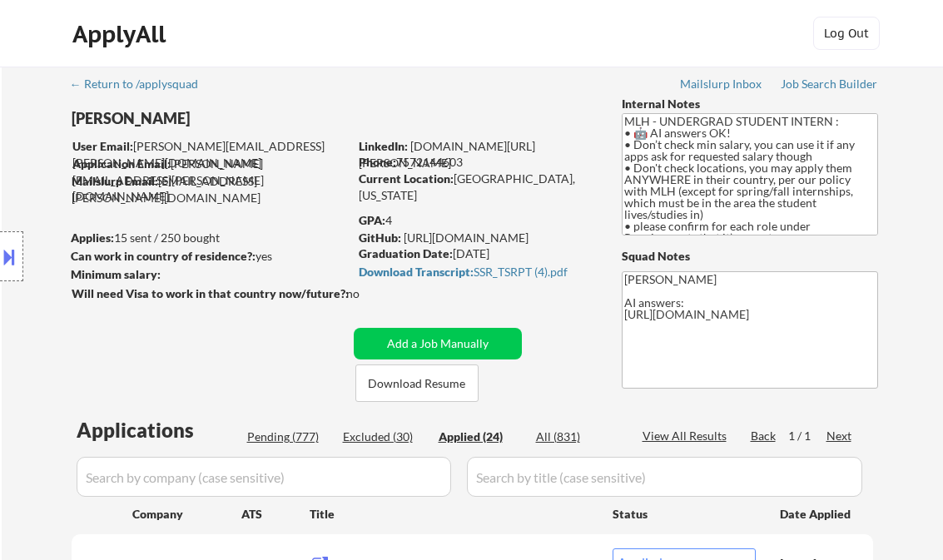 The height and width of the screenshot is (560, 943). Describe the element at coordinates (369, 294) in the screenshot. I see `div: no` at that location.